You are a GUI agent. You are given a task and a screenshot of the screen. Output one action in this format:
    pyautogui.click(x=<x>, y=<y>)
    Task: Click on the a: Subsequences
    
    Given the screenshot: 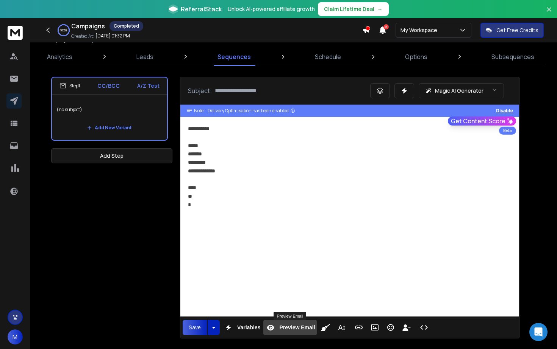 What is the action you would take?
    pyautogui.click(x=512, y=57)
    